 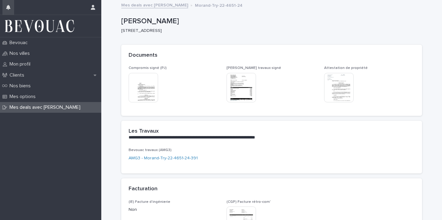 What do you see at coordinates (174, 210) in the screenshot?
I see `p: Non` at bounding box center [174, 210].